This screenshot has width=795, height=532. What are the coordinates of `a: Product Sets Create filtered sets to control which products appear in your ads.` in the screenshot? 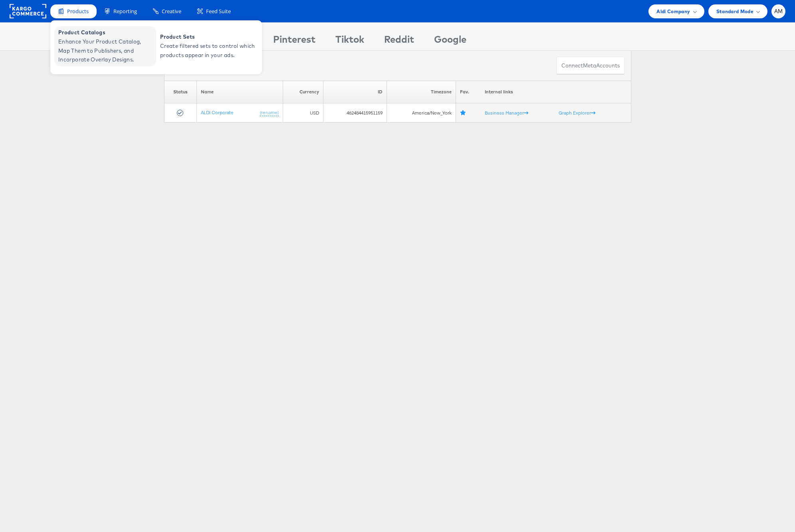 It's located at (207, 46).